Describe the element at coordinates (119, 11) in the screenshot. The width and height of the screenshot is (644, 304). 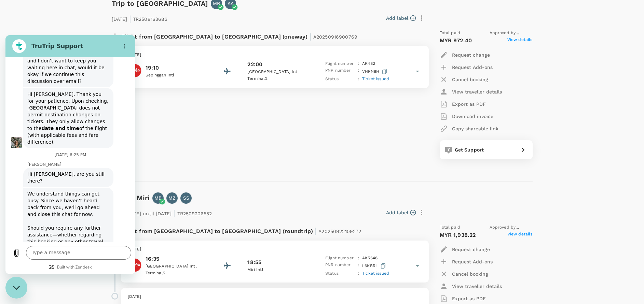
I see `button: Options menu` at that location.